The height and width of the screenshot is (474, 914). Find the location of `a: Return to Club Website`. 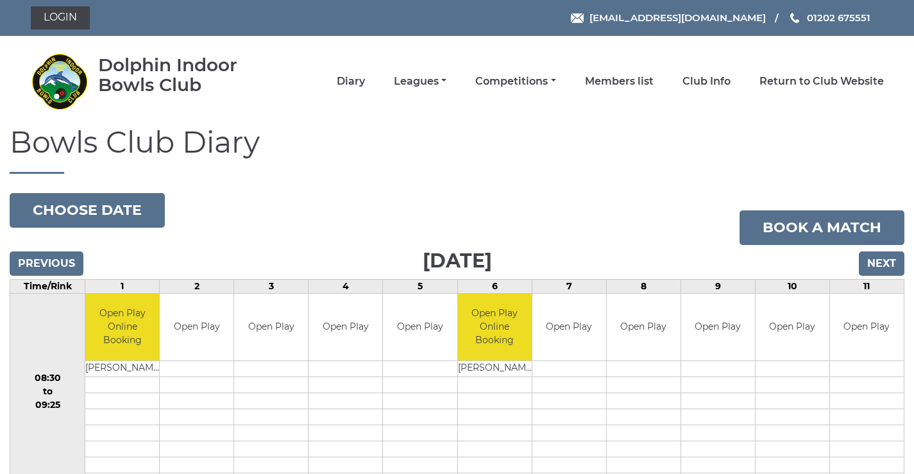

a: Return to Club Website is located at coordinates (822, 81).